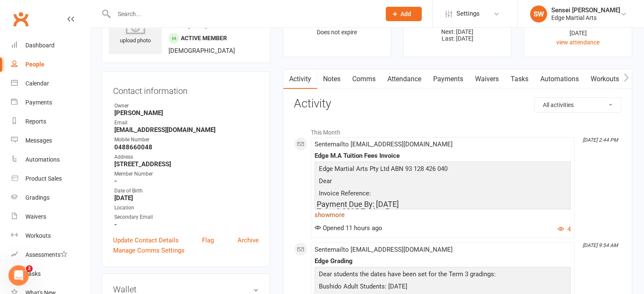 The width and height of the screenshot is (644, 294). What do you see at coordinates (578, 42) in the screenshot?
I see `a: view attendance` at bounding box center [578, 42].